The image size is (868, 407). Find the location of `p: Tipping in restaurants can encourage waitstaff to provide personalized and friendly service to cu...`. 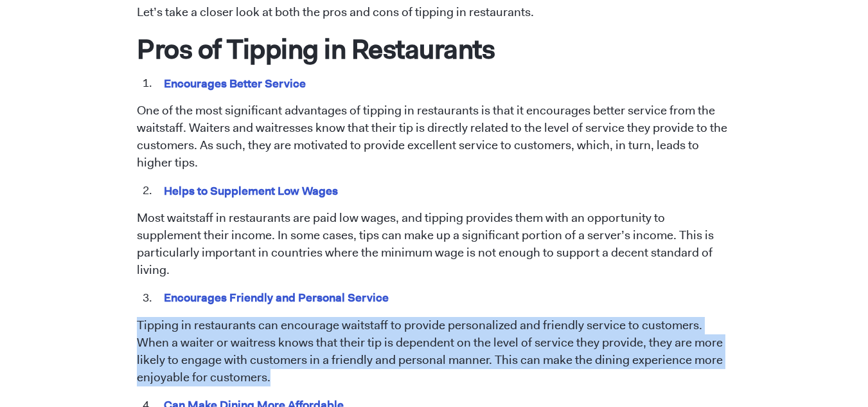

p: Tipping in restaurants can encourage waitstaff to provide personalized and friendly service to cu... is located at coordinates (433, 351).